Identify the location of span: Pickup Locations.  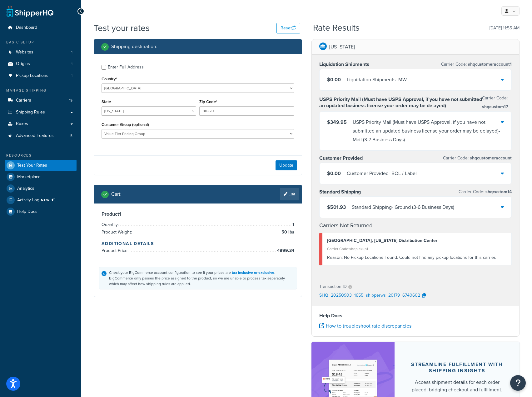
(32, 76).